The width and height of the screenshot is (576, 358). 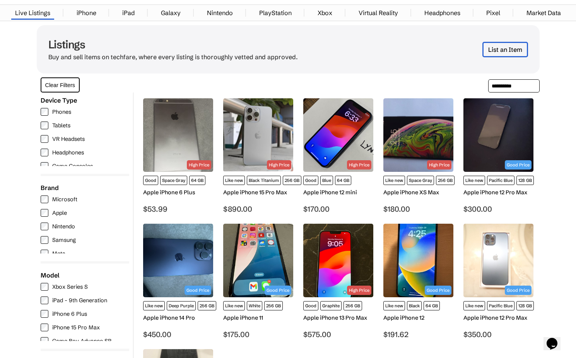 What do you see at coordinates (338, 334) in the screenshot?
I see `div: $575.00` at bounding box center [338, 334].